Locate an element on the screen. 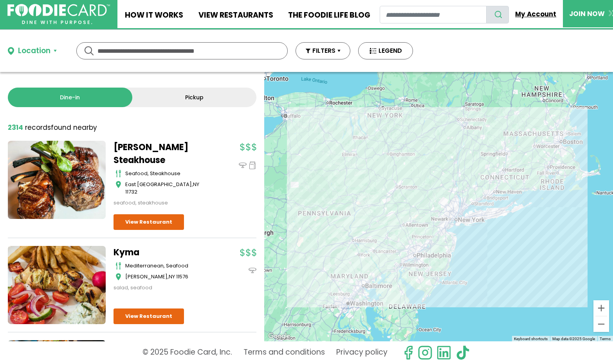 The height and width of the screenshot is (364, 613). img: FoodieCard; Eat, Drink, Save, Donate is located at coordinates (59, 14).